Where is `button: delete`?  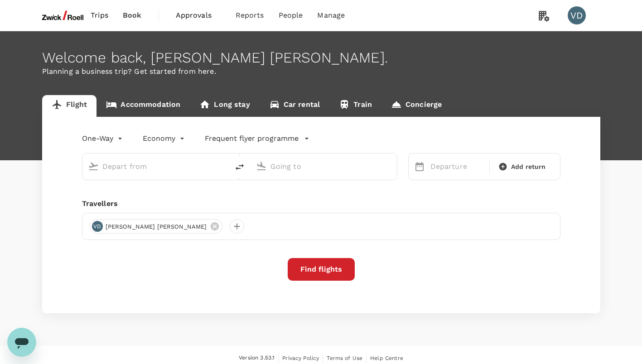
button: delete is located at coordinates (239, 167).